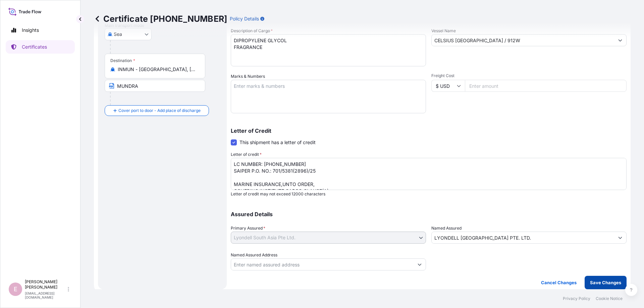 This screenshot has width=644, height=308. Describe the element at coordinates (609, 299) in the screenshot. I see `p: Cookie Notice` at that location.